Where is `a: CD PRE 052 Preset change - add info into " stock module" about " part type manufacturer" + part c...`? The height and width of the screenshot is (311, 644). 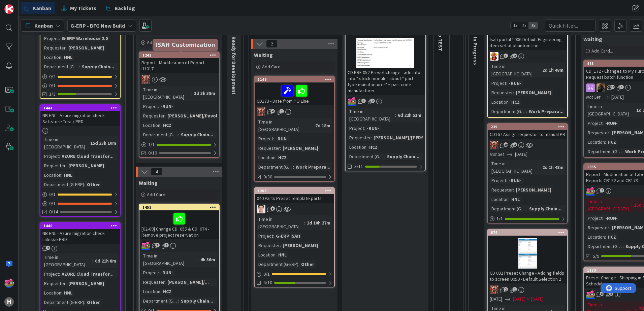 a: CD PRE 052 Preset change - add info into " stock module" about " part type manufacturer" + part c... is located at coordinates (385, 100).